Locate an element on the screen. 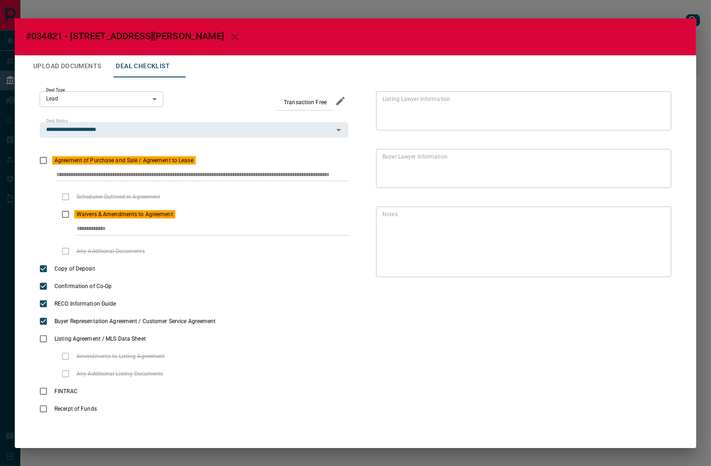 The width and height of the screenshot is (711, 466). label: Deal Status is located at coordinates (57, 121).